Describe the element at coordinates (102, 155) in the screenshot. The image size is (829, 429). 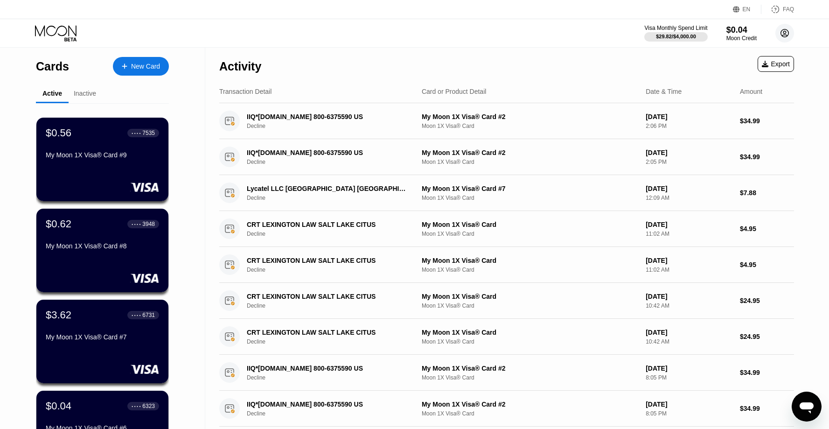
I see `div: My Moon 1X Visa® Card #9` at that location.